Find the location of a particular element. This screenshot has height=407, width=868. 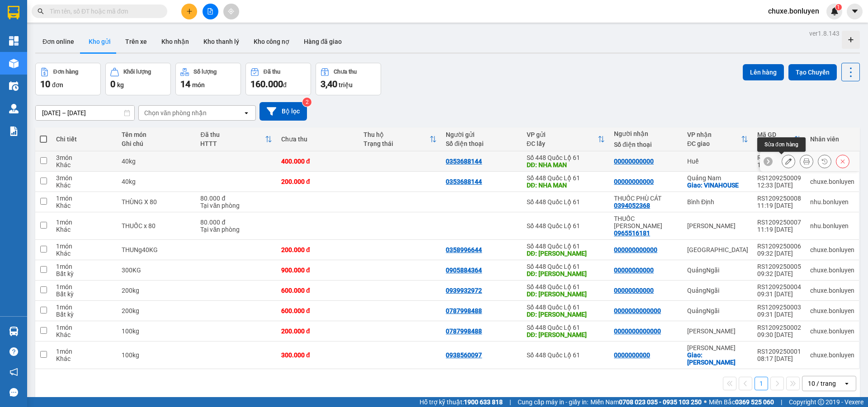

div: Ghi chú is located at coordinates (156, 144).